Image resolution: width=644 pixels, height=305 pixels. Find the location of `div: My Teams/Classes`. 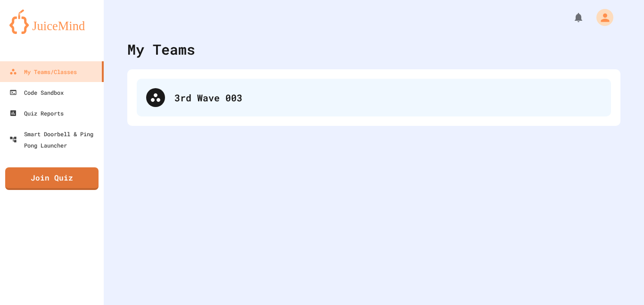

div: My Teams/Classes is located at coordinates (43, 71).